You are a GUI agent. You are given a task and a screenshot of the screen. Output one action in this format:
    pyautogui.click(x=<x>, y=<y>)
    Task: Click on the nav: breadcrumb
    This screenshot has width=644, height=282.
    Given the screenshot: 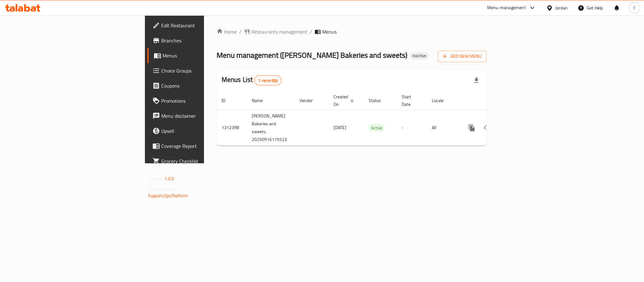 What is the action you would take?
    pyautogui.click(x=351, y=32)
    